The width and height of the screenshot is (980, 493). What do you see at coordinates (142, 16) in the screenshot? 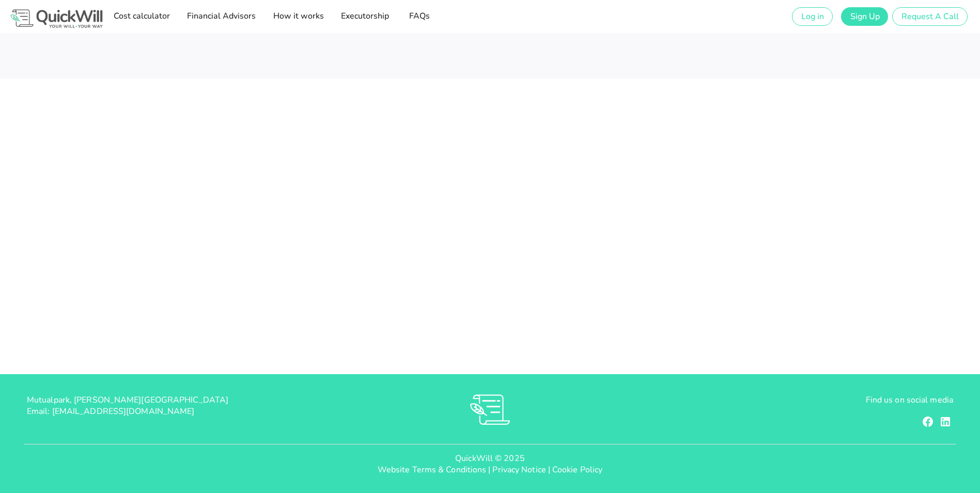
I see `span: Cost calculator` at bounding box center [142, 16].